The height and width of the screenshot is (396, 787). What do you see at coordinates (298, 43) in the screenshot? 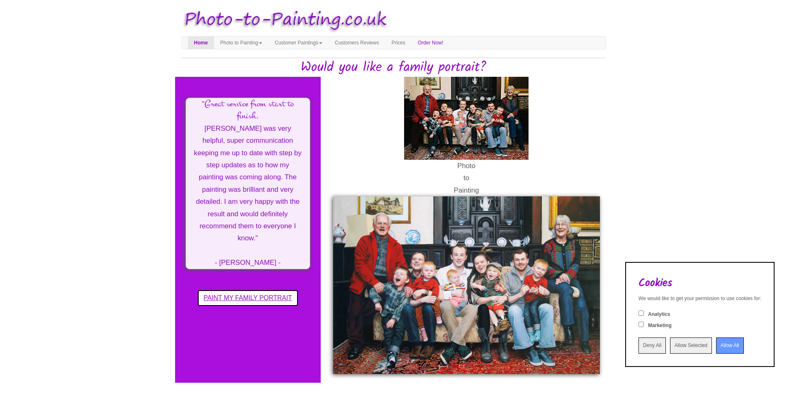
I see `a: Customer Paintings` at bounding box center [298, 43].